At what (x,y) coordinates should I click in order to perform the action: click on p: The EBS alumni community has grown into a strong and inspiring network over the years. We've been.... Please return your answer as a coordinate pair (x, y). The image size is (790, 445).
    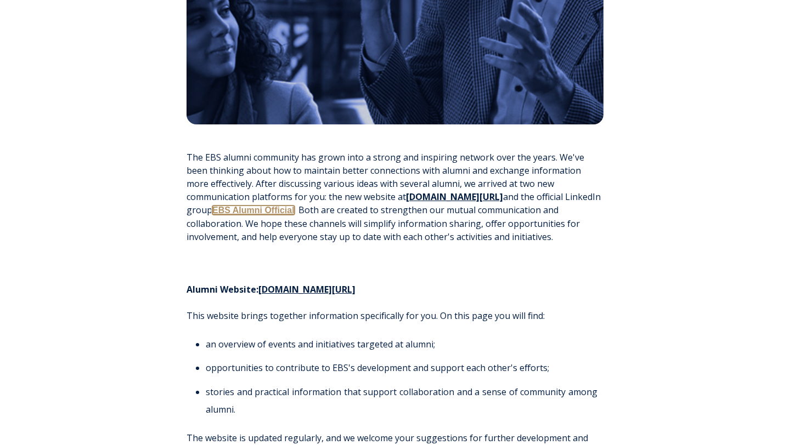
    Looking at the image, I should click on (395, 197).